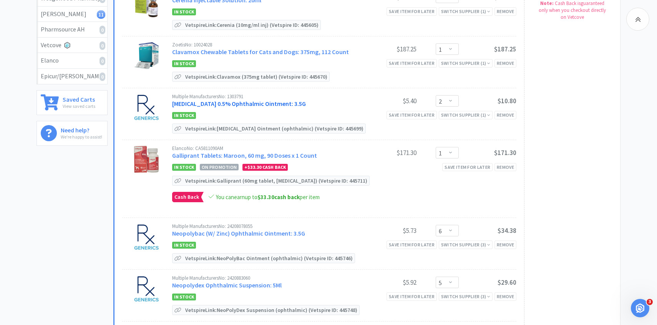 The image size is (657, 325). What do you see at coordinates (256, 77) in the screenshot?
I see `p: Vetspire Link: Clavamox (375mg tablet) (Vetspire ID: 445670)` at bounding box center [256, 77].